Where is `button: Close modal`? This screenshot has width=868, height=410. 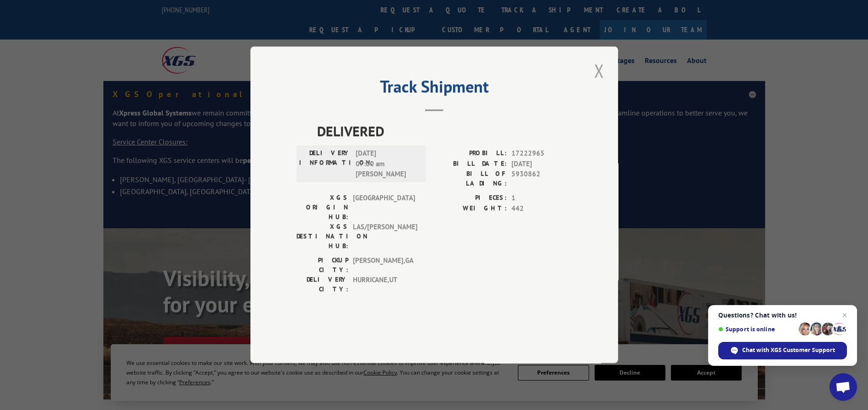
button: Close modal is located at coordinates (598, 71).